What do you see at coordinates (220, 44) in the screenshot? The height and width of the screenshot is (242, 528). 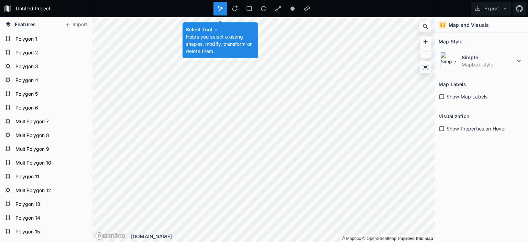 I see `p: Helps you select existing shapes, modify, transform or delete them.` at bounding box center [220, 44].